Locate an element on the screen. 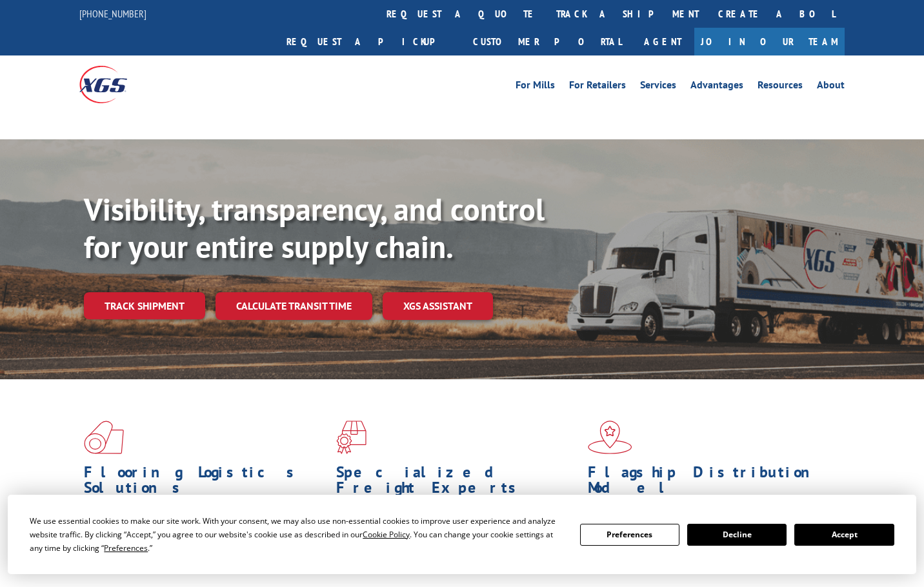  b: Visibility, transparency, and control for your entire supply chain. is located at coordinates (314, 228).